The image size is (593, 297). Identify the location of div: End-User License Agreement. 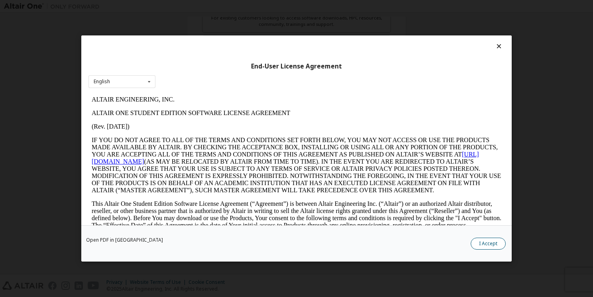
(296, 67).